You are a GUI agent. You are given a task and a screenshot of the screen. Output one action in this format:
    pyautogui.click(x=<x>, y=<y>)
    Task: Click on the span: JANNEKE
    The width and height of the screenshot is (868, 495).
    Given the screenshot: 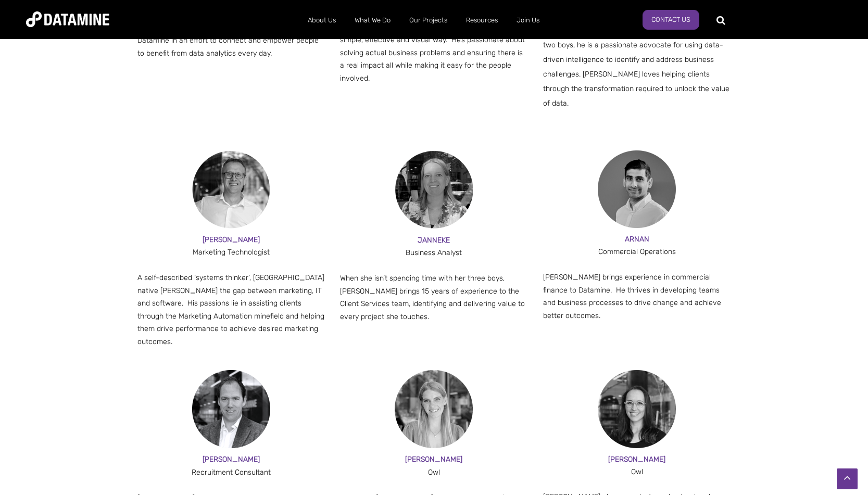 What is the action you would take?
    pyautogui.click(x=433, y=240)
    